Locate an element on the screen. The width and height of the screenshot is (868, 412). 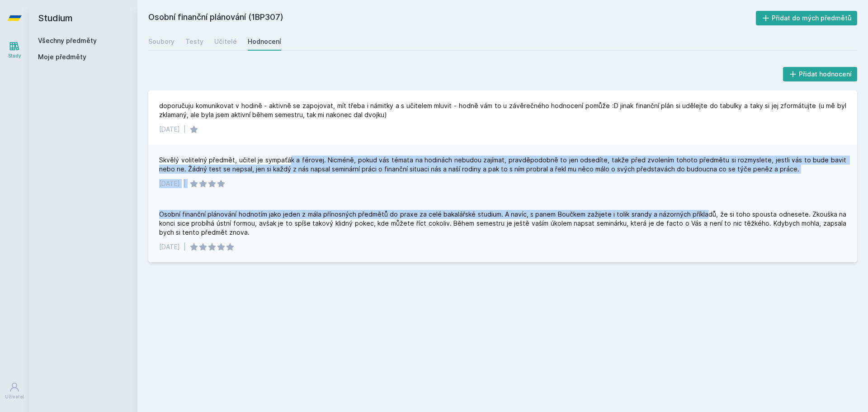
button: Přidat do mých předmětů is located at coordinates (806, 18).